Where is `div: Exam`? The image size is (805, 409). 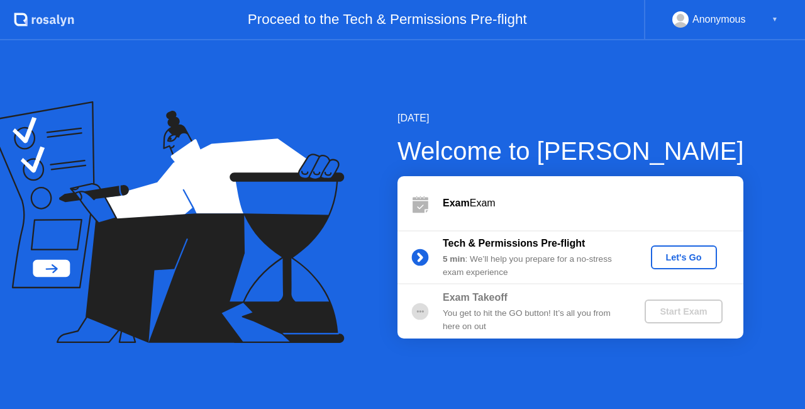 div: Exam is located at coordinates (593, 203).